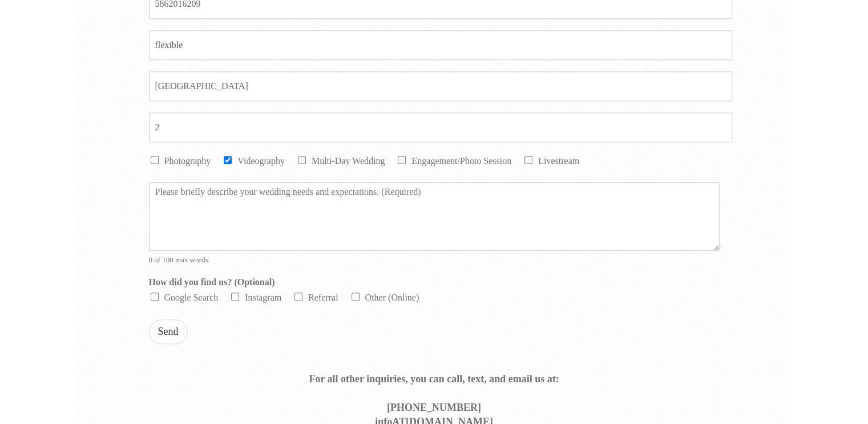 Image resolution: width=868 pixels, height=424 pixels. Describe the element at coordinates (440, 127) in the screenshot. I see `input: Guests #` at that location.